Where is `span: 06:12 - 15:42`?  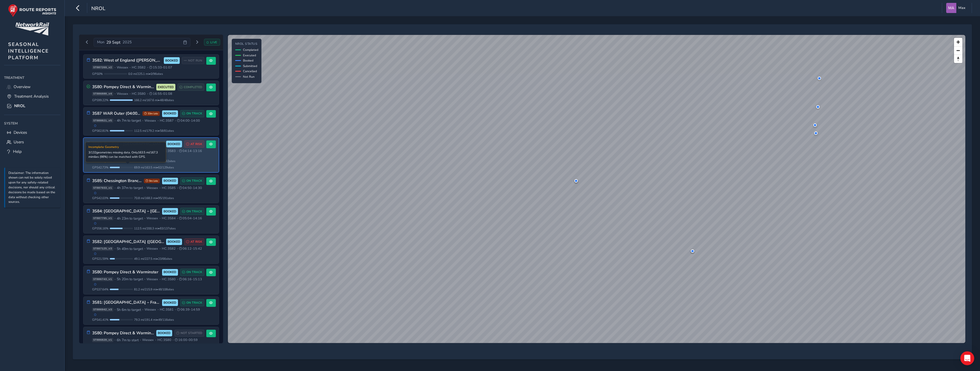
span: 06:12 - 15:42 is located at coordinates (190, 248).